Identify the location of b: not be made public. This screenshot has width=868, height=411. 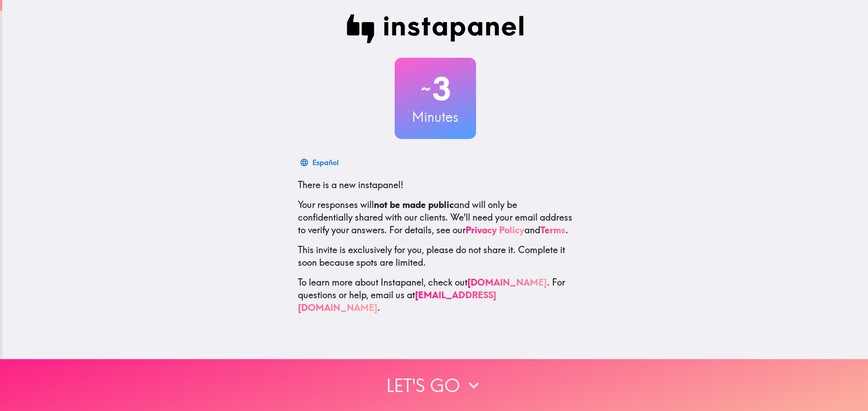
(414, 204).